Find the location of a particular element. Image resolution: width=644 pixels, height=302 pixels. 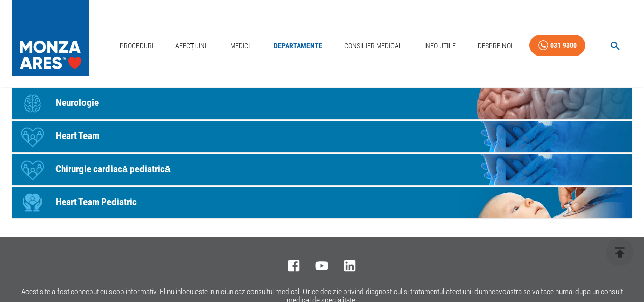

p: Neurologie is located at coordinates (77, 103).